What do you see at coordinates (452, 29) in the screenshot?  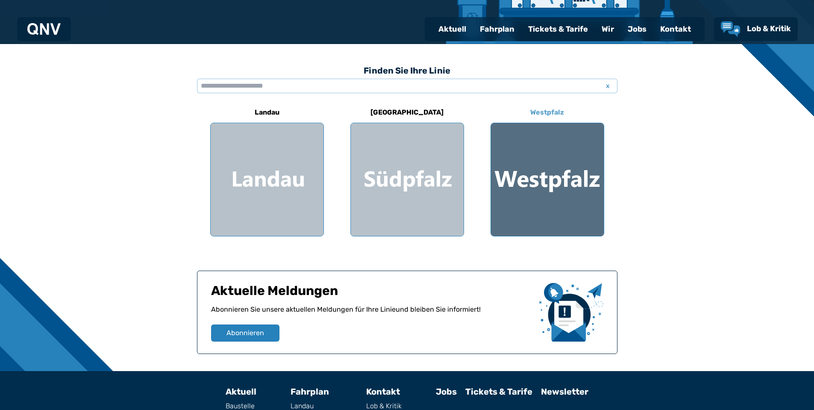 I see `div: Aktuell` at bounding box center [452, 29].